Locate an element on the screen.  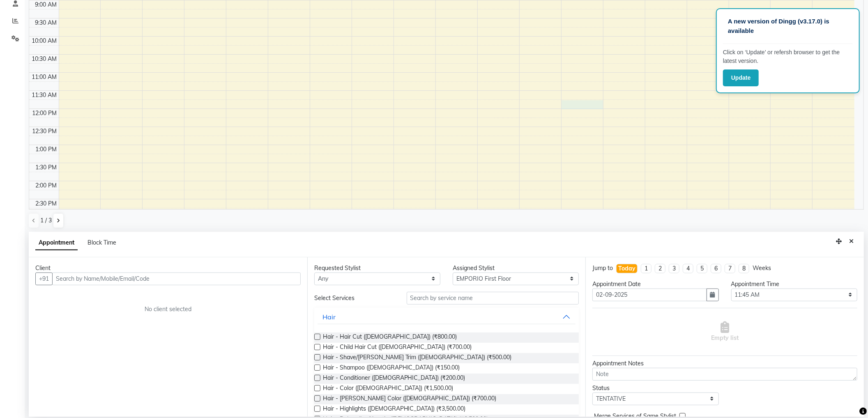
div: 12:00 PM is located at coordinates (45, 113).